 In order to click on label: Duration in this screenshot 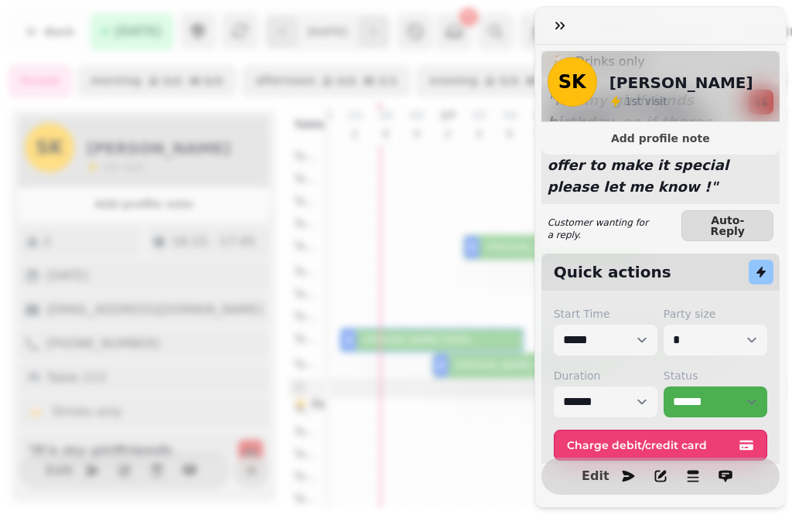, I will do `click(606, 376)`.